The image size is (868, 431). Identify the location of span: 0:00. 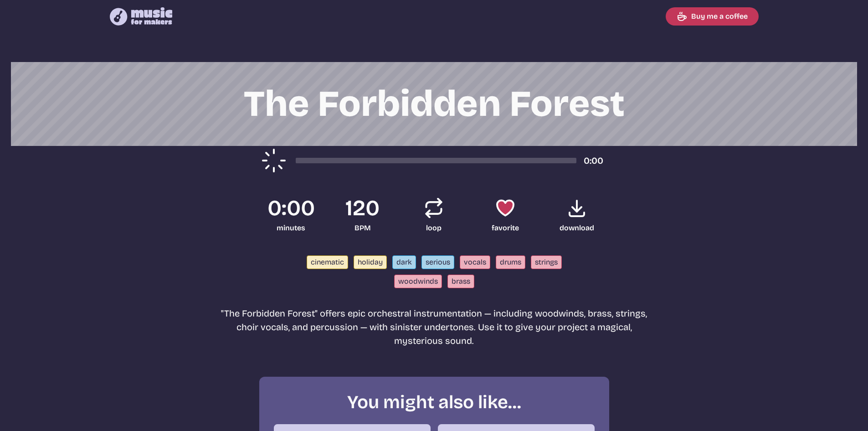
(291, 208).